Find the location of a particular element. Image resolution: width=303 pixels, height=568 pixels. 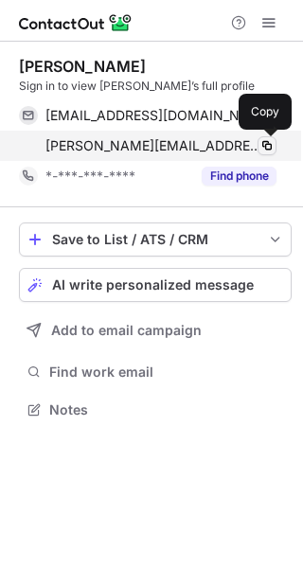

div: Save to List / ATS / CRM is located at coordinates (155, 240).